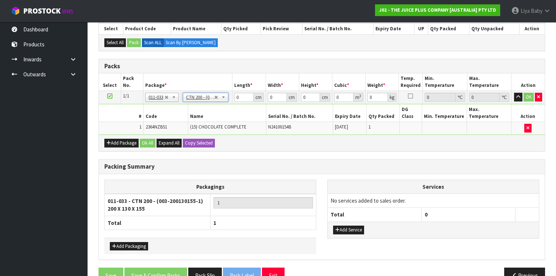  Describe the element at coordinates (382, 82) in the screenshot. I see `th: Weight` at that location.